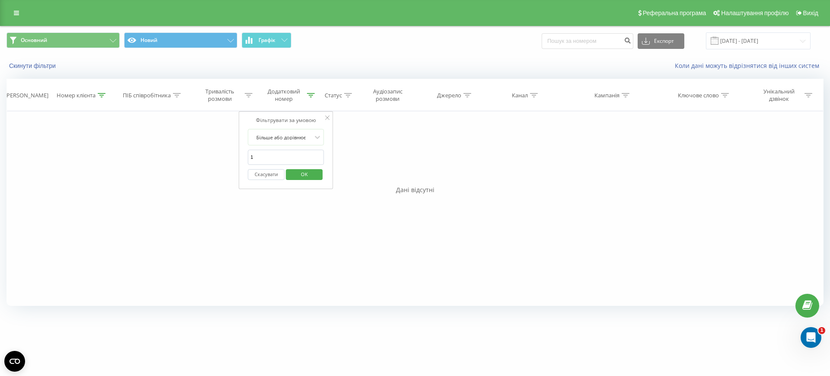 This screenshot has width=830, height=376. I want to click on input: 0, so click(286, 157).